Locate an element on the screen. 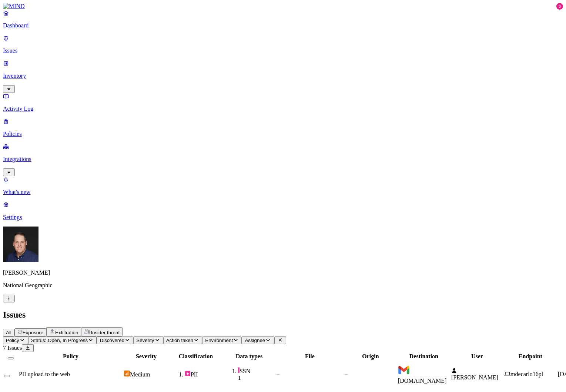  div: Severity is located at coordinates (146, 356).